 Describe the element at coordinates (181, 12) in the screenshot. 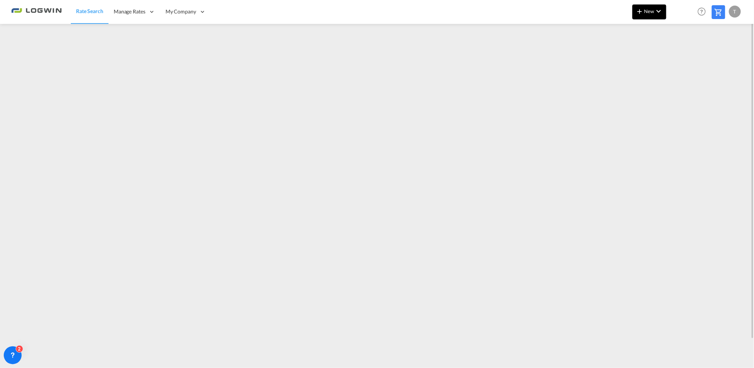

I see `span: My Company` at that location.